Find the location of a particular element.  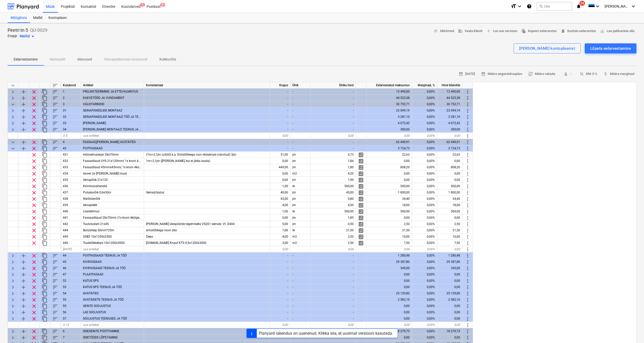

span: Sorteeri read tabelis is located at coordinates (55, 85).